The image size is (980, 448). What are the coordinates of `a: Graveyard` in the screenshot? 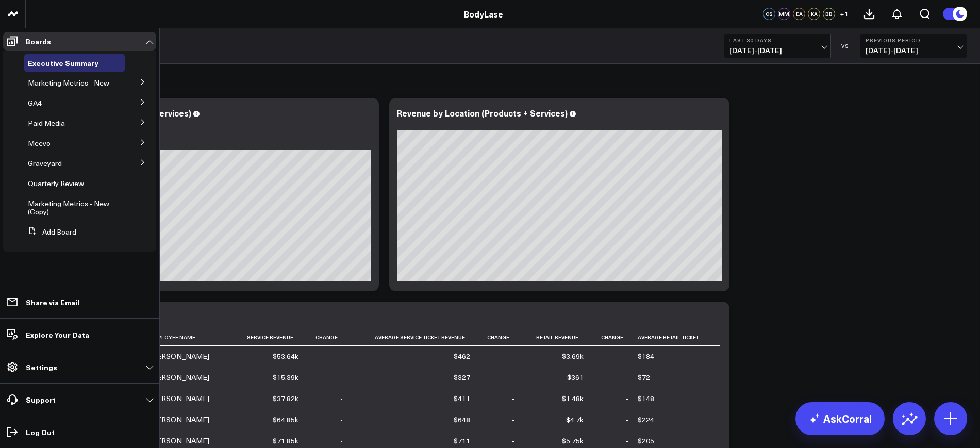 It's located at (45, 164).